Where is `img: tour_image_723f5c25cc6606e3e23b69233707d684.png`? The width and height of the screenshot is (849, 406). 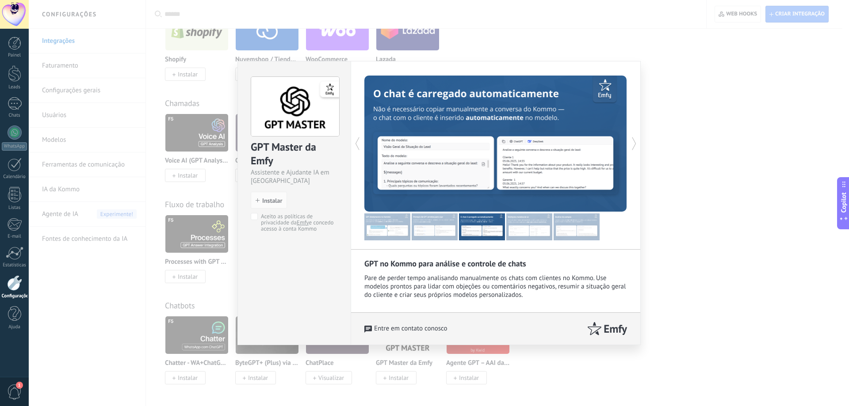 img: tour_image_723f5c25cc6606e3e23b69233707d684.png is located at coordinates (482, 227).